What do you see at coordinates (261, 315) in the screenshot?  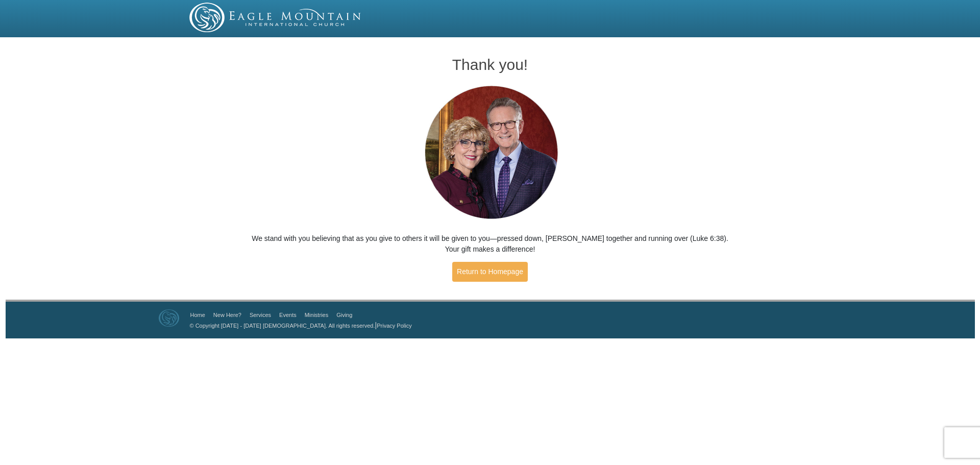 I see `a: Services` at bounding box center [261, 315].